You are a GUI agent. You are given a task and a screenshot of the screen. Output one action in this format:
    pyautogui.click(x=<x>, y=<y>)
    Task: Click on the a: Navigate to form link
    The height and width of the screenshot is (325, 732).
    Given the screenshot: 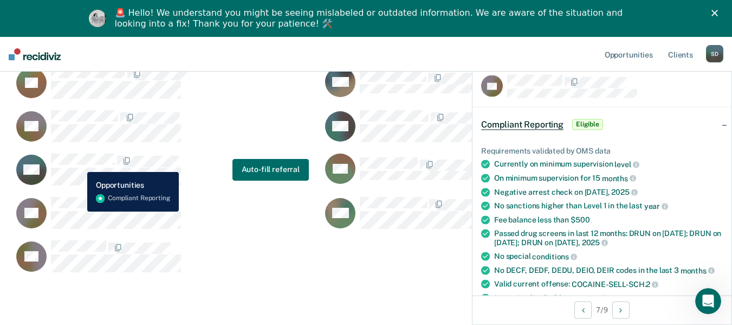 What is the action you would take?
    pyautogui.click(x=270, y=169)
    